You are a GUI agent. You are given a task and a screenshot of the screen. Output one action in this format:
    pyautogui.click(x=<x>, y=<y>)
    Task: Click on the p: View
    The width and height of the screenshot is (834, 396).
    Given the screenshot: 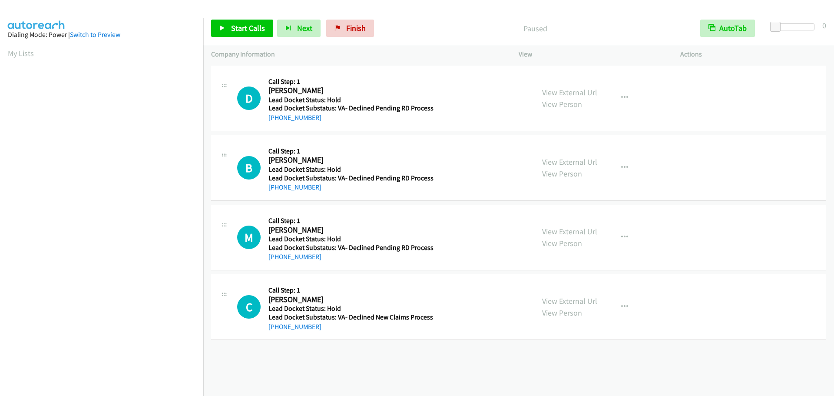 What is the action you would take?
    pyautogui.click(x=591, y=54)
    